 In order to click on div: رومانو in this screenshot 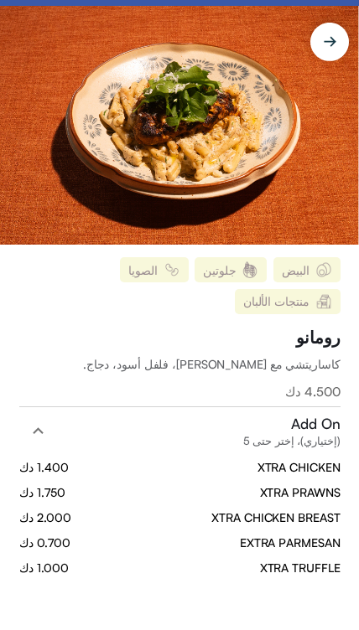, I will do `click(318, 337)`.